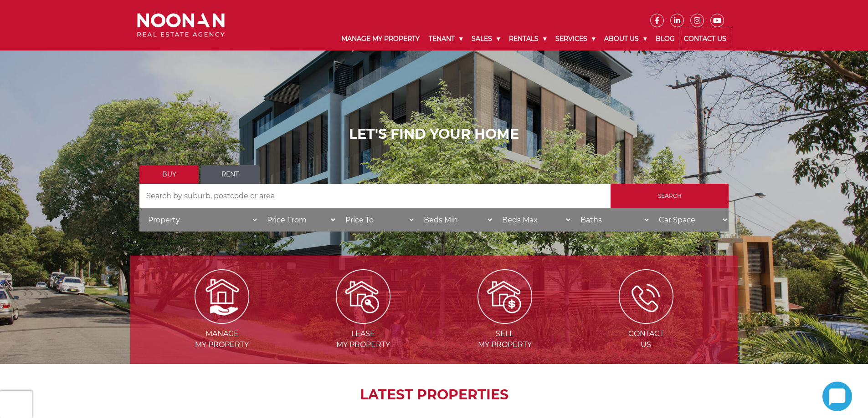 This screenshot has height=418, width=868. Describe the element at coordinates (363, 320) in the screenshot. I see `a: Leasemy Property` at that location.